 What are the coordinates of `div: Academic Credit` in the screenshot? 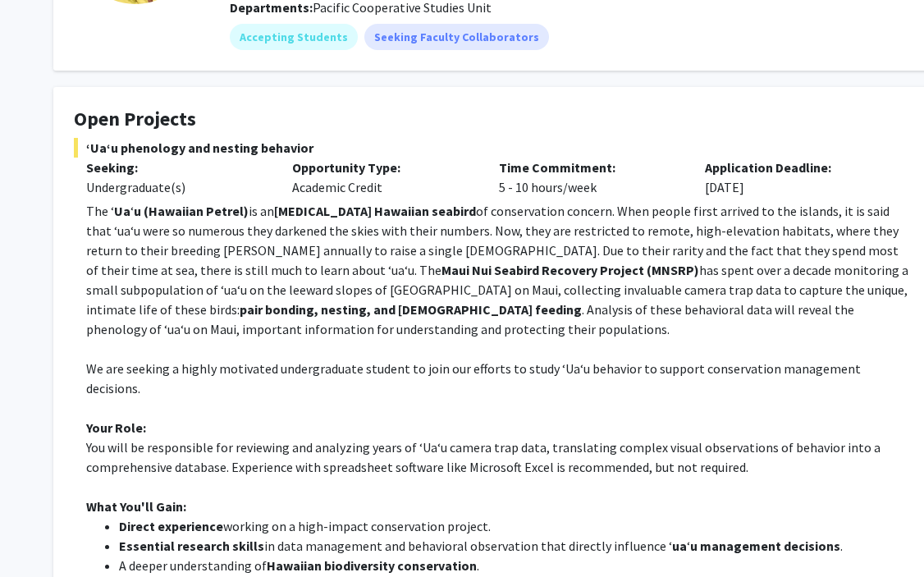 It's located at (382, 177).